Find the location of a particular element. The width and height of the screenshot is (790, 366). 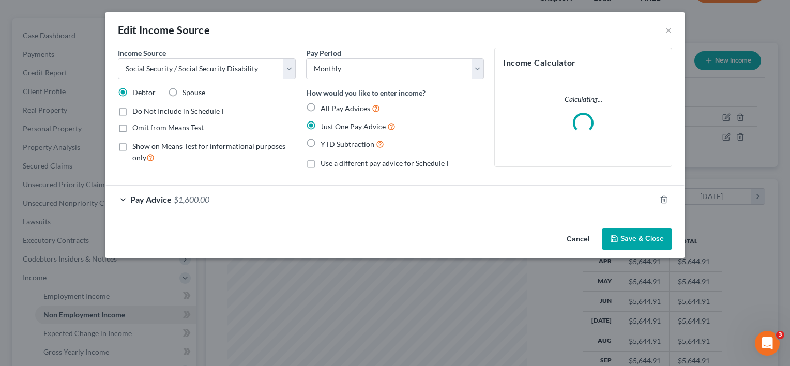

span: Pay Advice is located at coordinates (151, 199).